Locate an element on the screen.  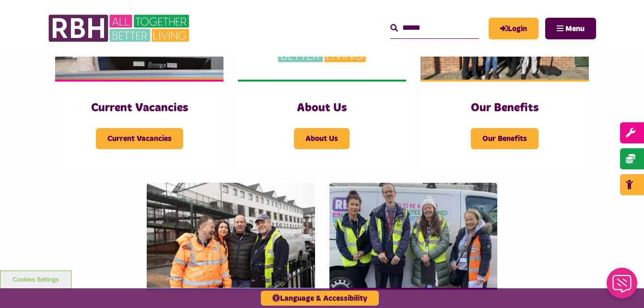
img: 391760240 1590016381793435 2179504426197536539 N is located at coordinates (414, 236).